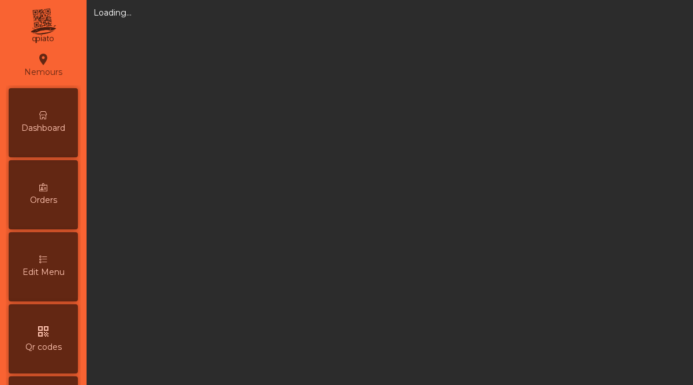 Image resolution: width=693 pixels, height=385 pixels. Describe the element at coordinates (43, 128) in the screenshot. I see `span: Dashboard` at that location.